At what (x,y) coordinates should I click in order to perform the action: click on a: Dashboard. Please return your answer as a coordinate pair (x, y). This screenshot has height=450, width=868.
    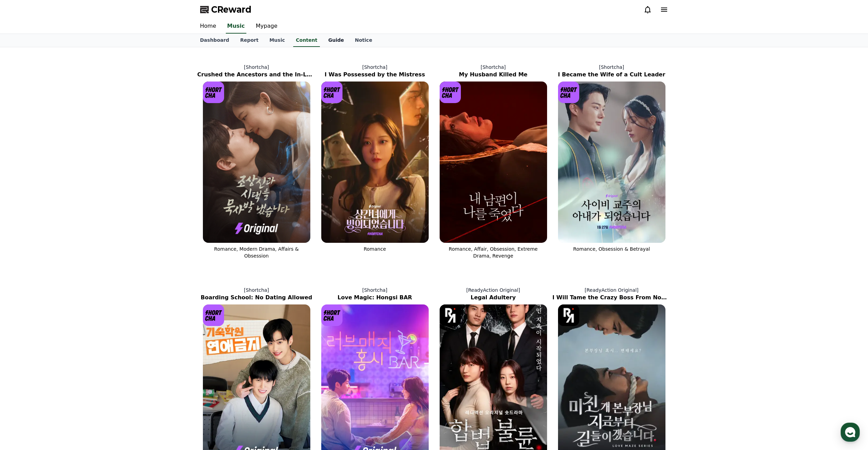
    Looking at the image, I should click on (215, 40).